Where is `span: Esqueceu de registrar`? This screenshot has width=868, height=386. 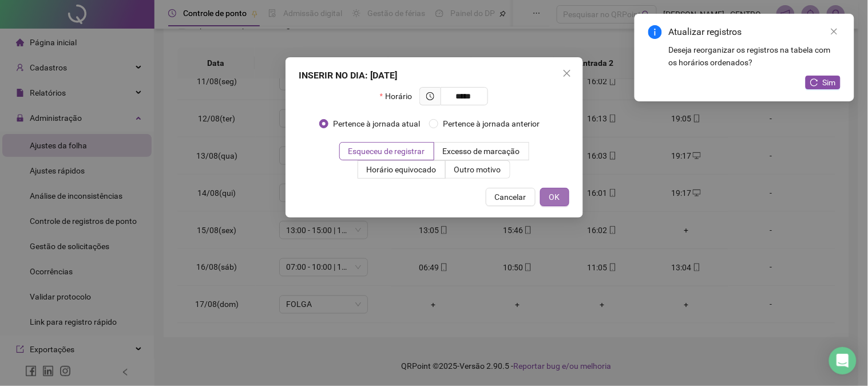 span: Esqueceu de registrar is located at coordinates (387, 151).